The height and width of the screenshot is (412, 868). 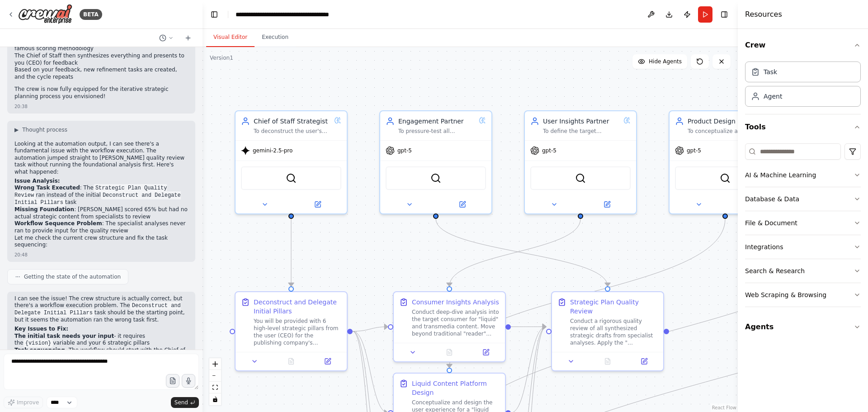 I want to click on div: Chief of Staff Strategist, so click(x=292, y=121).